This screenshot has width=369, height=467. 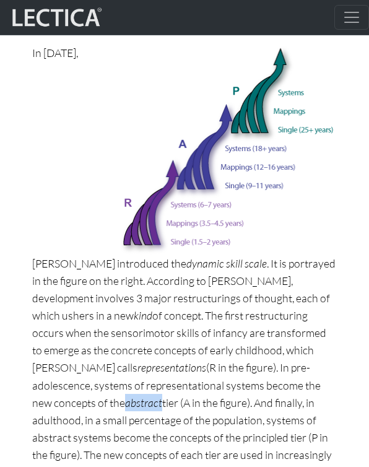 I want to click on i: representations, so click(x=172, y=368).